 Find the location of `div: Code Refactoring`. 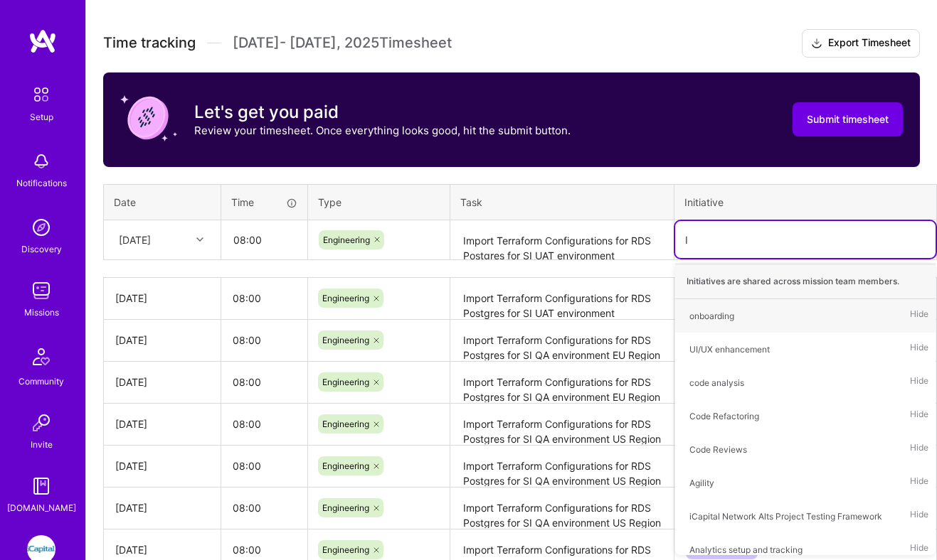

div: Code Refactoring is located at coordinates (724, 416).